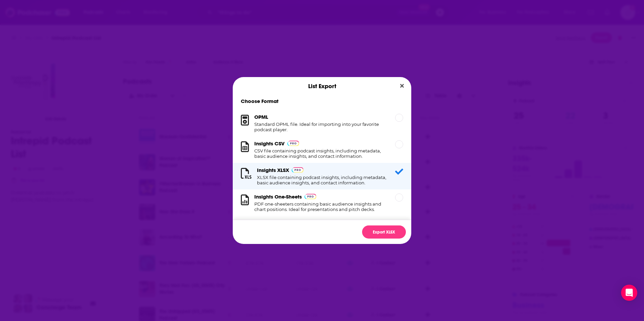 This screenshot has height=321, width=644. I want to click on h3: Insights XLSX, so click(272, 170).